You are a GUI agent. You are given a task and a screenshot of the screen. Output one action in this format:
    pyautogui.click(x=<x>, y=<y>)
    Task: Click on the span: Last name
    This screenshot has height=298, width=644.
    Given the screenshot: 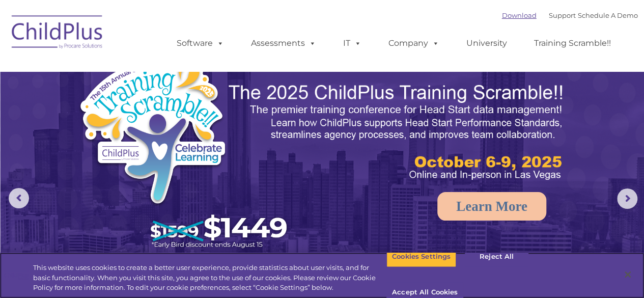 What is the action you would take?
    pyautogui.click(x=157, y=71)
    